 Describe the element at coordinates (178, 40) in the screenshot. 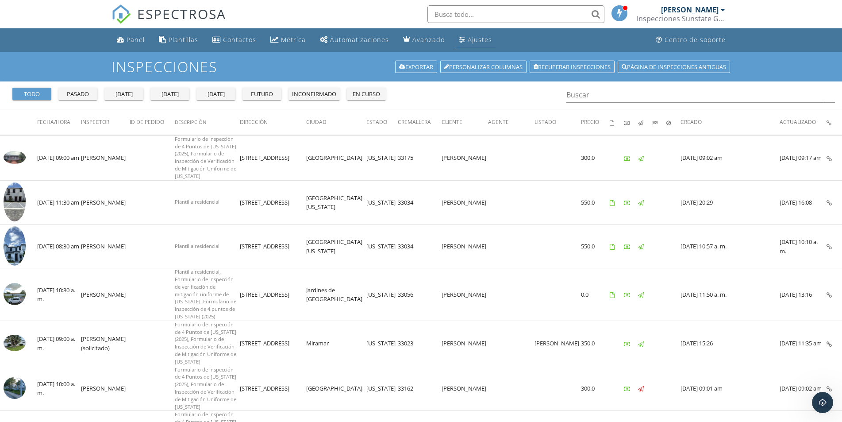

I see `a: Plantillas` at that location.